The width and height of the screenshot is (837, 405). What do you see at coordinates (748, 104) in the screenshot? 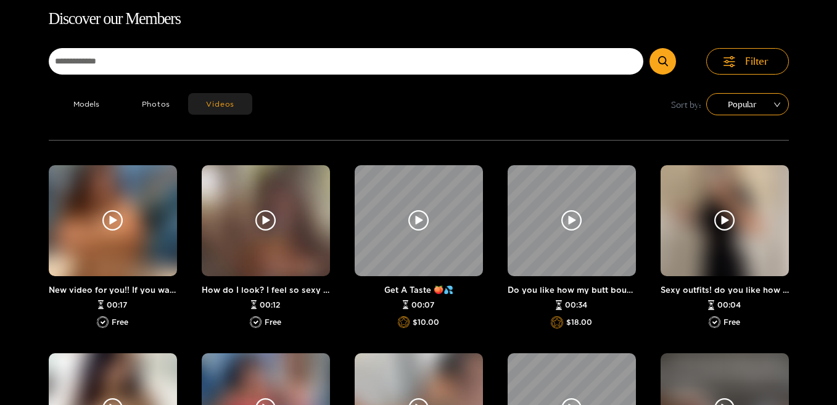
I see `div: sort` at bounding box center [748, 104].